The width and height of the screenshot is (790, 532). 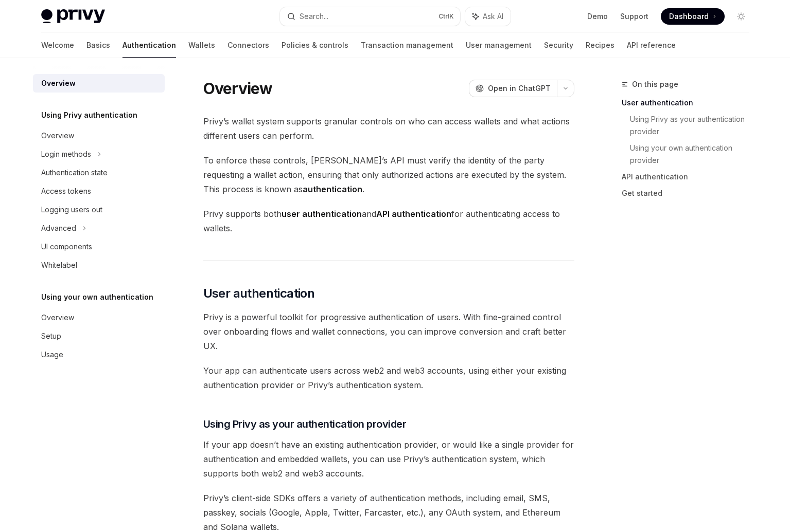 I want to click on a: Policies & controls, so click(x=315, y=45).